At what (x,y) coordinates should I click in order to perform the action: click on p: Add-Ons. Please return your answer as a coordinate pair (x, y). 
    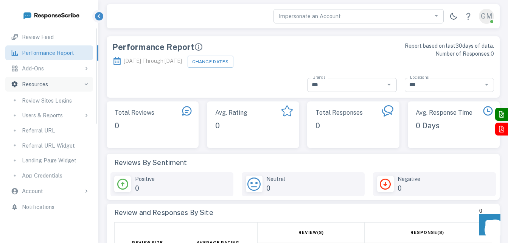
    Looking at the image, I should click on (33, 68).